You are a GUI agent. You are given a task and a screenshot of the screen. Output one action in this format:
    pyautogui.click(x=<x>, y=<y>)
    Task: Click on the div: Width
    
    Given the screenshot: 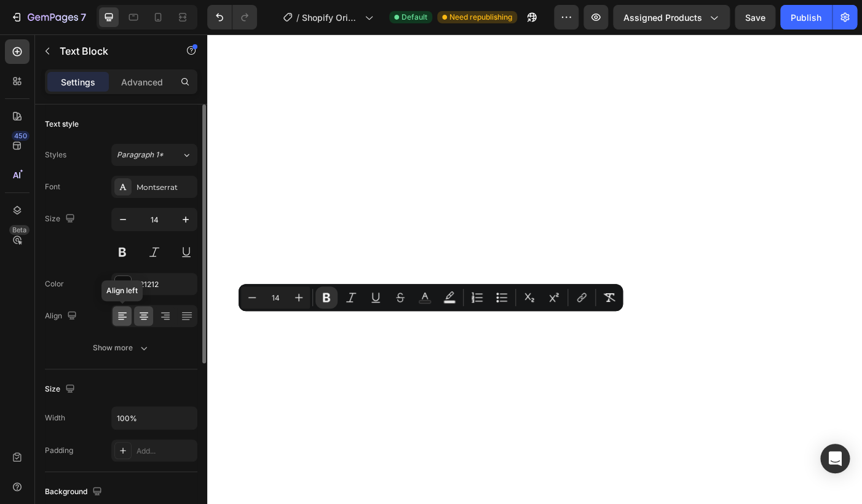 What is the action you would take?
    pyautogui.click(x=55, y=418)
    